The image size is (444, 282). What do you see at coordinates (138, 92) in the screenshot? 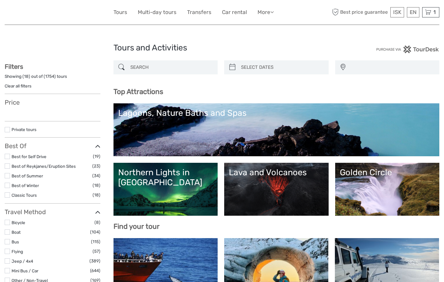
I see `b: Top Attractions` at bounding box center [138, 92].